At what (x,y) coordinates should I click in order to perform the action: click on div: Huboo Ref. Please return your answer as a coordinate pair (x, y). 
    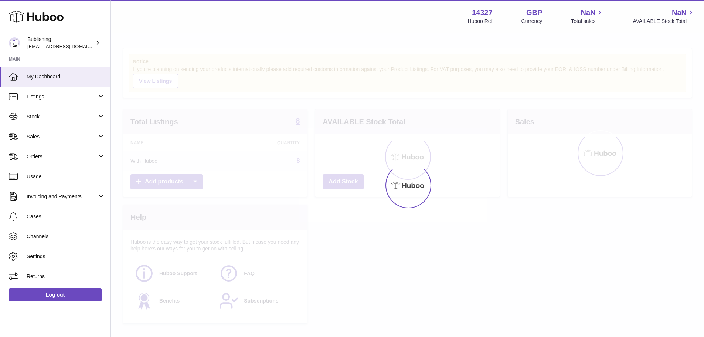
    Looking at the image, I should click on (480, 21).